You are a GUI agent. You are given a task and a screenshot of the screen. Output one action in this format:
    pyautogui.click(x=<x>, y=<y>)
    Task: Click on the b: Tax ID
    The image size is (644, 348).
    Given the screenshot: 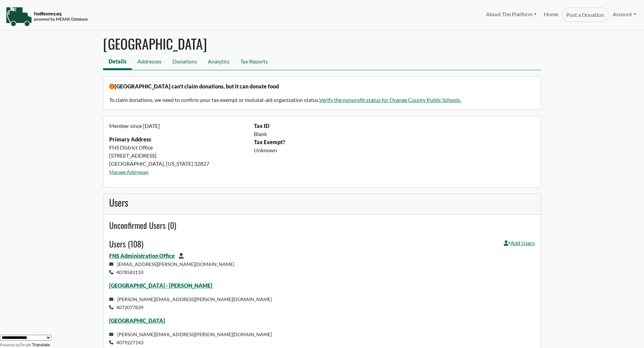 What is the action you would take?
    pyautogui.click(x=262, y=126)
    